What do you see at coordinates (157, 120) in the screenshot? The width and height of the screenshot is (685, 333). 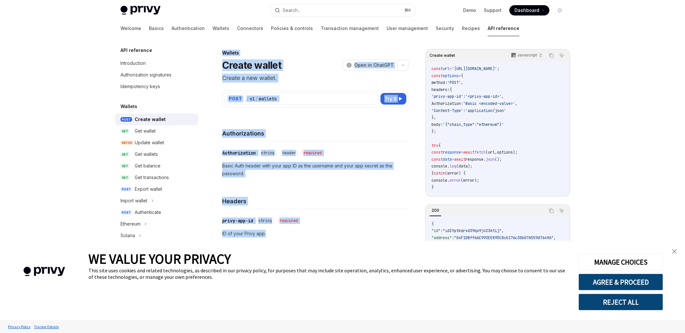 I see `a: POSTCreate wallet` at bounding box center [157, 120].